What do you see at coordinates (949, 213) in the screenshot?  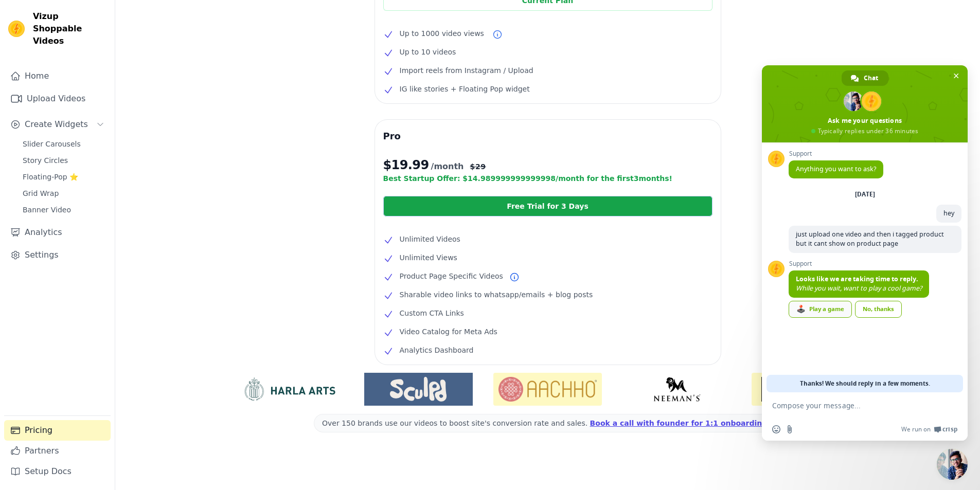 I see `span: hey` at bounding box center [949, 213].